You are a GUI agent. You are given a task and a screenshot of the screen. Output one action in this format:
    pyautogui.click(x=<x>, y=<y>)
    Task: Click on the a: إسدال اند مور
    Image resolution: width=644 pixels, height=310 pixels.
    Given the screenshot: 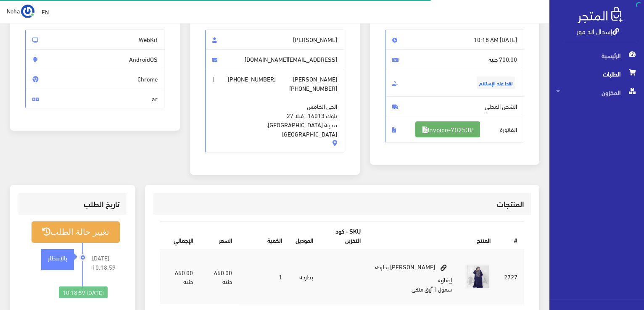 What is the action you would take?
    pyautogui.click(x=598, y=31)
    